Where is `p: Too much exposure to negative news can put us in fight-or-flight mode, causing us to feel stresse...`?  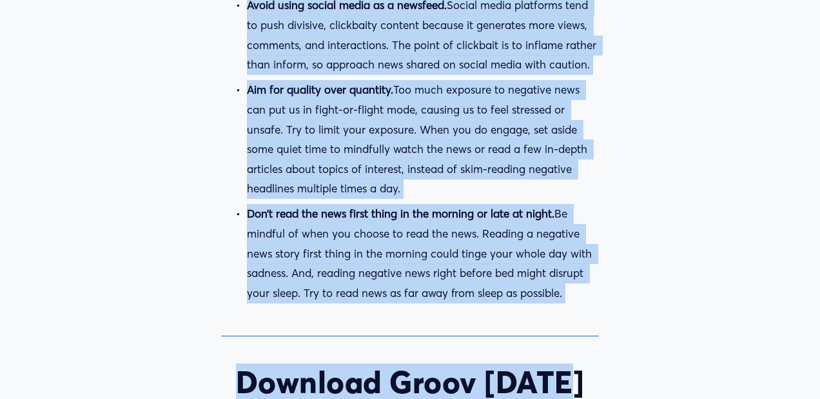 p: Too much exposure to negative news can put us in fight-or-flight mode, causing us to feel stresse... is located at coordinates (422, 139).